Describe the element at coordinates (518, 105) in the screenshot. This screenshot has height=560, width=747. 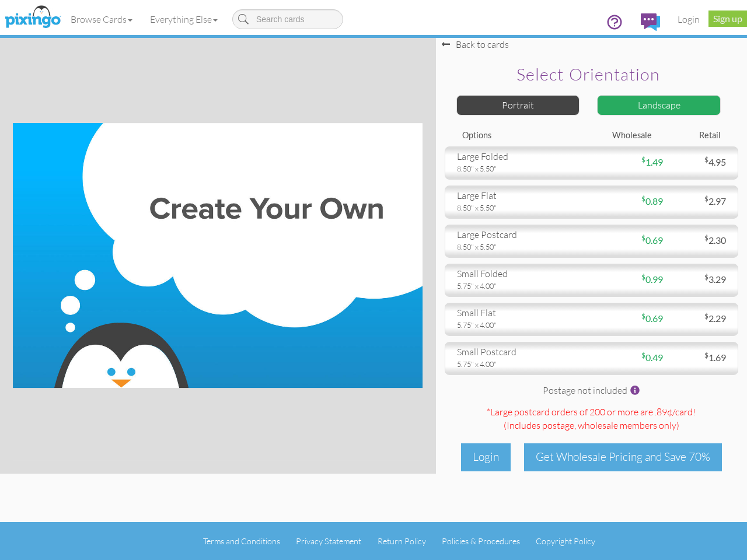
I see `div: Portrait` at that location.